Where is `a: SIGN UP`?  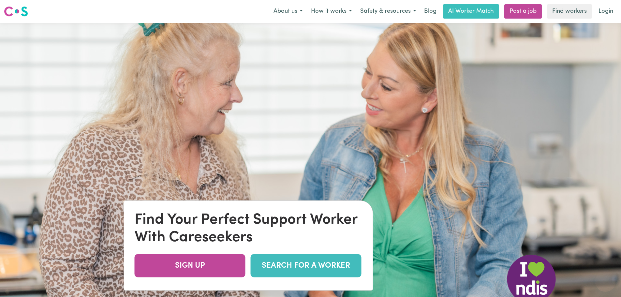
a: SIGN UP is located at coordinates (190, 266).